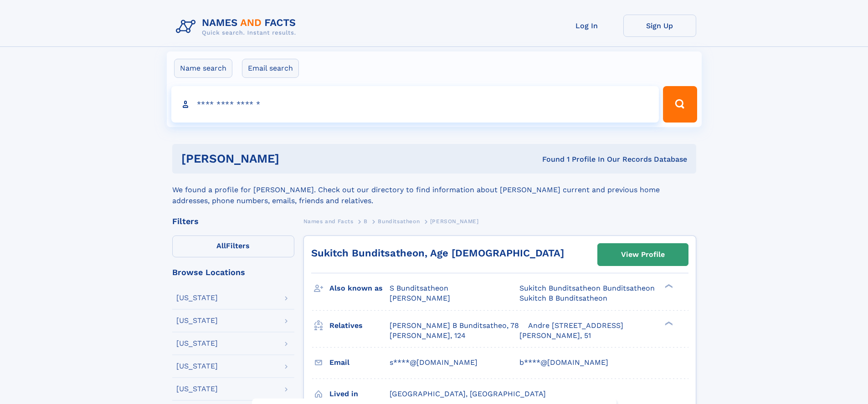  I want to click on a: Names and Facts, so click(328, 221).